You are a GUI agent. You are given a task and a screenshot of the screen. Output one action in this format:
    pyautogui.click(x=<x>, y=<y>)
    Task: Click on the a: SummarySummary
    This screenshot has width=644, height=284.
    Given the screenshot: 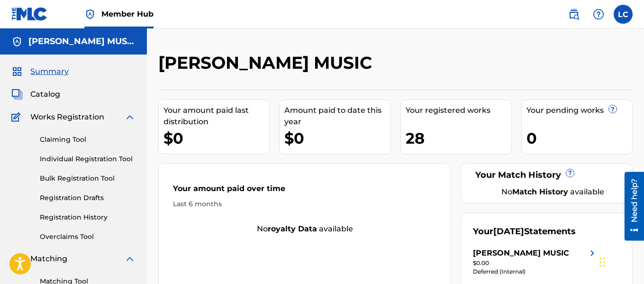 What is the action you would take?
    pyautogui.click(x=40, y=71)
    